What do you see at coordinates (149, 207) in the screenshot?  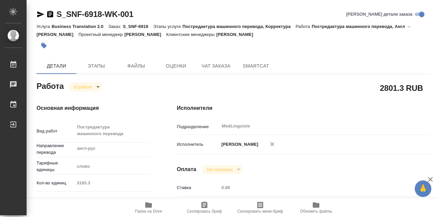 I see `button: Папка на Drive` at bounding box center [149, 207].